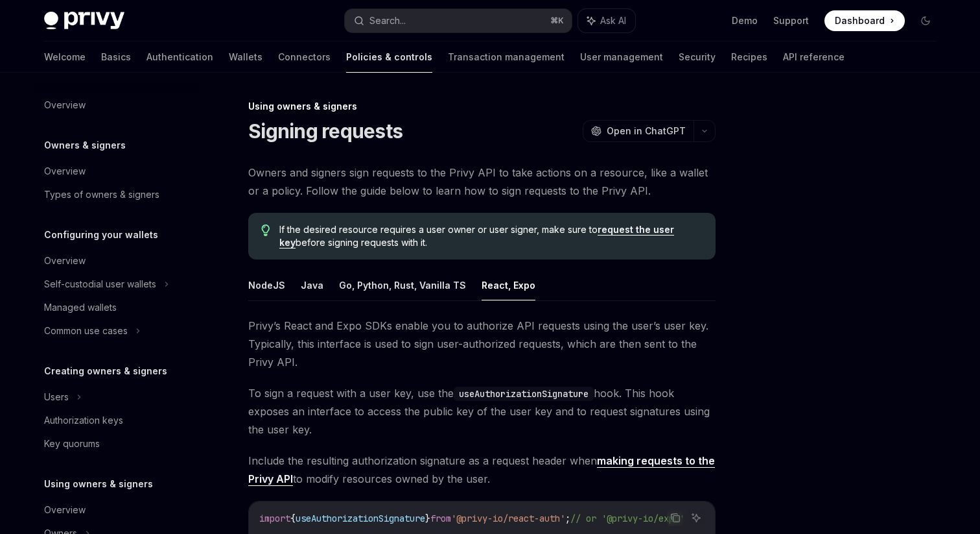  Describe the element at coordinates (65, 57) in the screenshot. I see `a: Welcome` at that location.